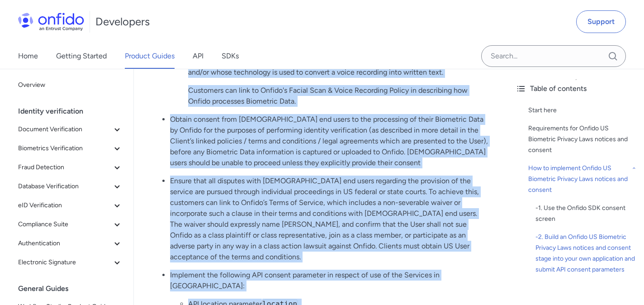 The image size is (644, 305). Describe the element at coordinates (583, 179) in the screenshot. I see `div: How to implement Onfido US Biometric Privacy Laws notices and consent` at that location.